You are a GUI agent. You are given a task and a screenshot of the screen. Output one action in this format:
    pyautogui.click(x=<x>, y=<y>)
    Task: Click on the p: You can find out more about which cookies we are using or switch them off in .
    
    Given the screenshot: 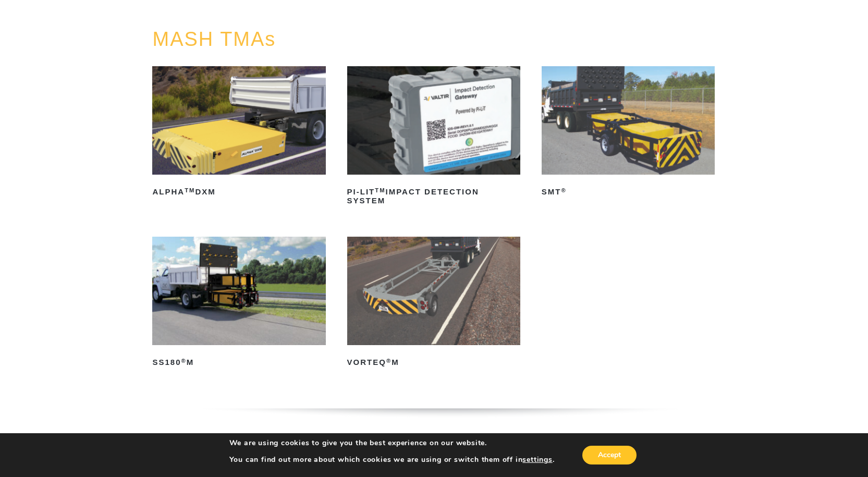 What is the action you would take?
    pyautogui.click(x=392, y=460)
    